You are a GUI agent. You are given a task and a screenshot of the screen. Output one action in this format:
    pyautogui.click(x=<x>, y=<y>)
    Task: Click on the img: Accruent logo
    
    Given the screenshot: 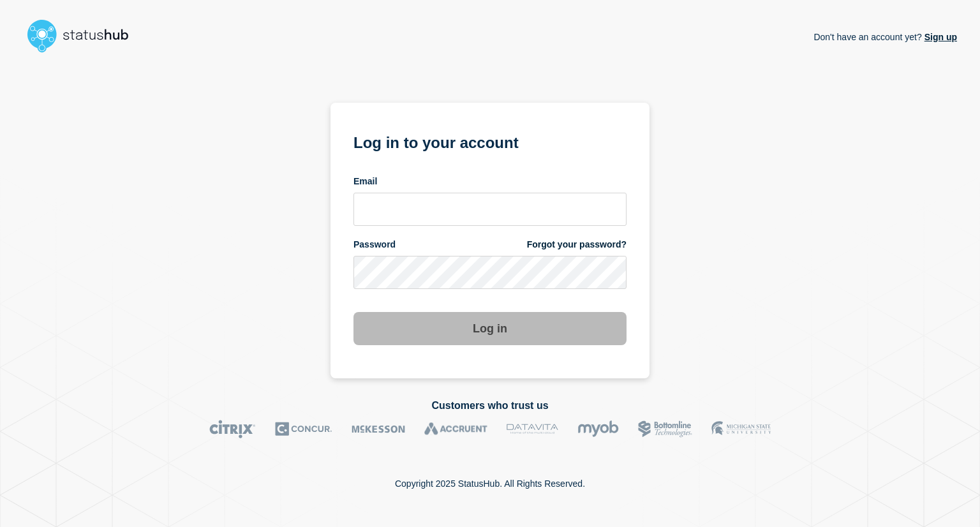 What is the action you would take?
    pyautogui.click(x=456, y=429)
    